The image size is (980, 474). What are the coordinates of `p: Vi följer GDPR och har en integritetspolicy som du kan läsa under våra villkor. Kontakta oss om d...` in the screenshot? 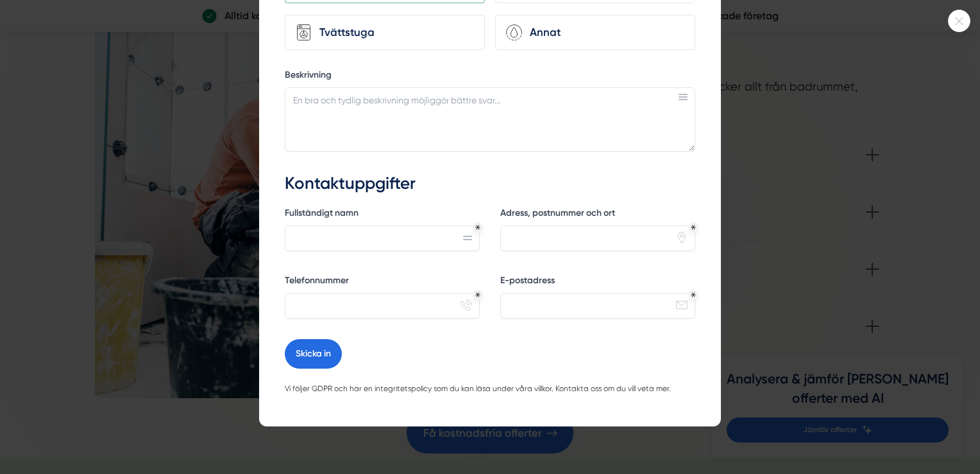 It's located at (490, 389).